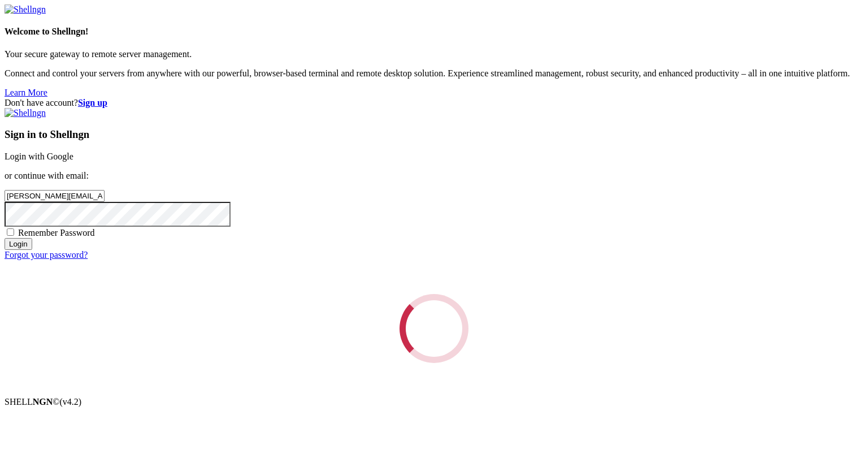  Describe the element at coordinates (434, 73) in the screenshot. I see `p: Connect and control your servers from anywhere with our powerful, browser-based terminal and remo...` at that location.